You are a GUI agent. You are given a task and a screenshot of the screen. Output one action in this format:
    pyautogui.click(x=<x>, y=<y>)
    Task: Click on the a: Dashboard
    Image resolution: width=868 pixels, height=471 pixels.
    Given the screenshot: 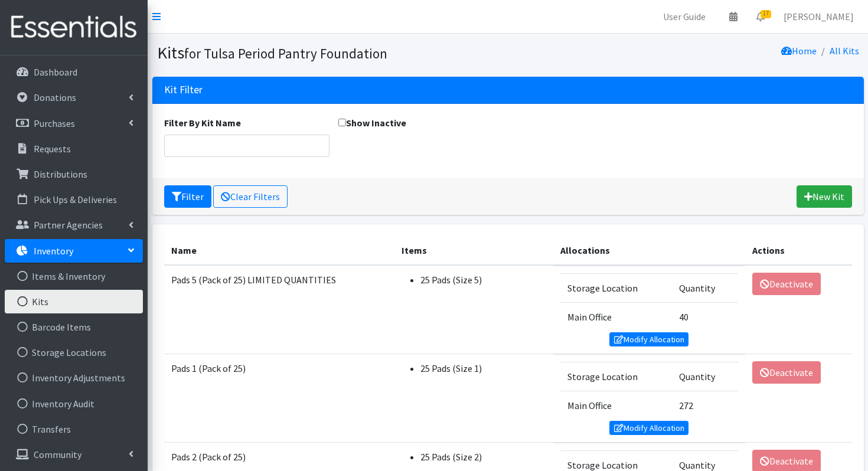 What is the action you would take?
    pyautogui.click(x=73, y=72)
    